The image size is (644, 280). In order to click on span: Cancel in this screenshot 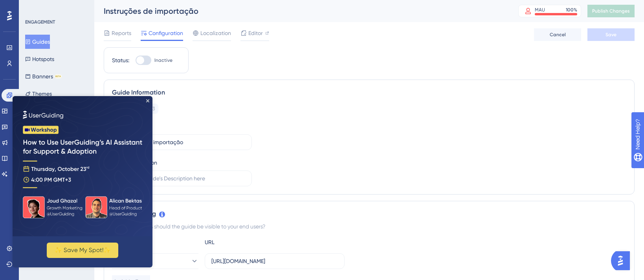, I will do `click(558, 34)`.